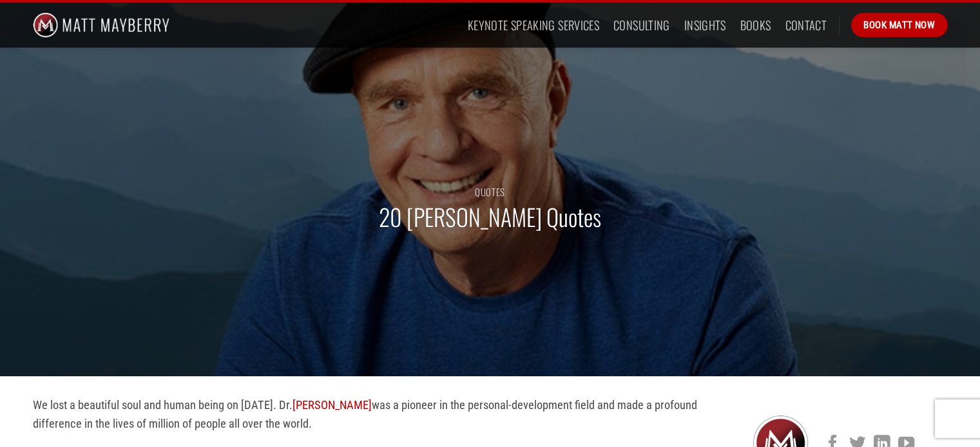 The height and width of the screenshot is (447, 980). Describe the element at coordinates (898, 25) in the screenshot. I see `a: Book Matt Now` at that location.